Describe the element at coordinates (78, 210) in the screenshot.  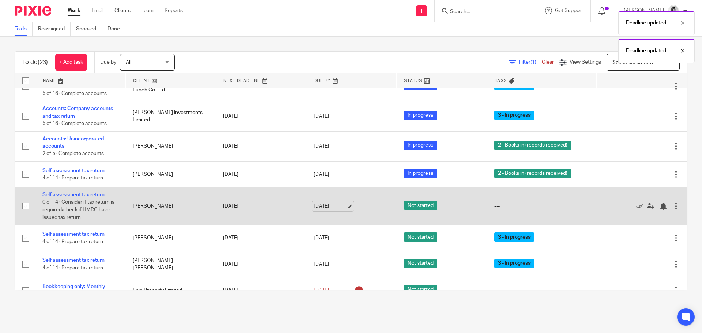
I see `span: 0 of 14 · Consider if tax return is required/check if HMRC have issued tax return` at that location.